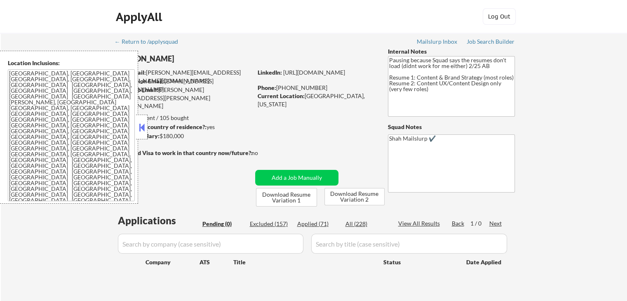  What do you see at coordinates (150, 42) in the screenshot?
I see `div: ← Return to /applysquad` at bounding box center [150, 42].